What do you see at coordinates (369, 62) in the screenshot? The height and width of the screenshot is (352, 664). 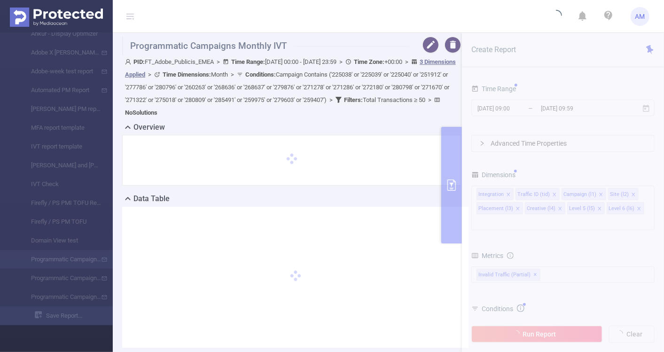 I see `b: Time Zone:` at bounding box center [369, 62].